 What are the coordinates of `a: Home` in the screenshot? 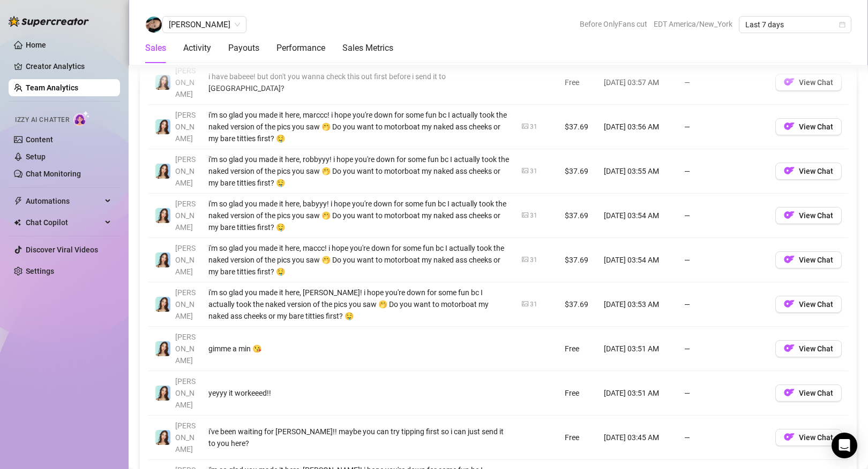 It's located at (35, 45).